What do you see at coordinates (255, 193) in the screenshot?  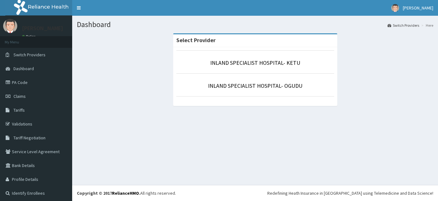 I see `footer: All rights reserved.` at bounding box center [255, 193].